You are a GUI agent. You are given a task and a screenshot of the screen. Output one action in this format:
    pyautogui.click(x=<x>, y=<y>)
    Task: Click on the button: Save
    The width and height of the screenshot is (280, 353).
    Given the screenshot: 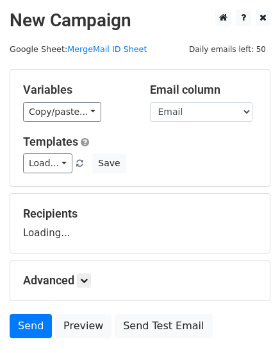 What is the action you would take?
    pyautogui.click(x=109, y=163)
    